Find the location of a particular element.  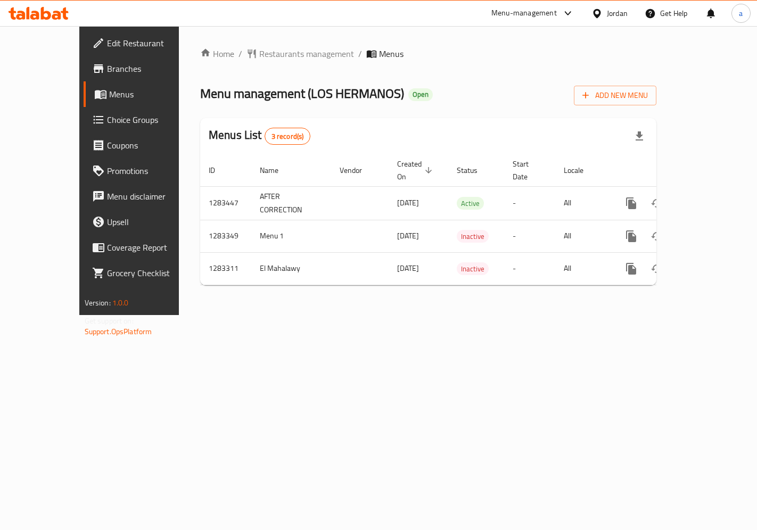

a: Coupons is located at coordinates (144, 145).